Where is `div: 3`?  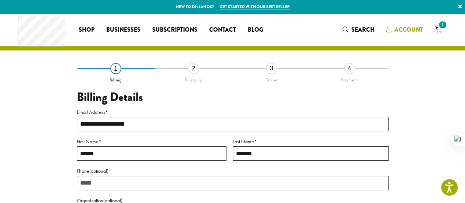
div: 3 is located at coordinates (272, 68).